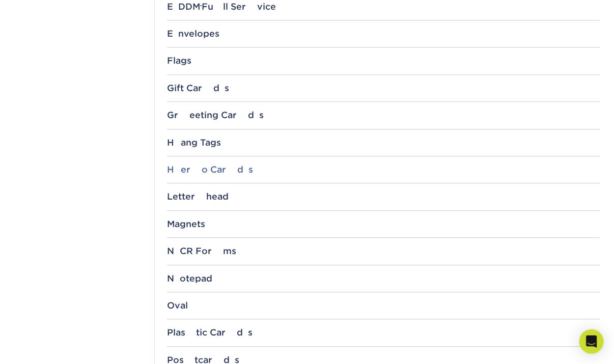 This screenshot has height=364, width=614. Describe the element at coordinates (383, 333) in the screenshot. I see `div: Plastic Cards` at that location.